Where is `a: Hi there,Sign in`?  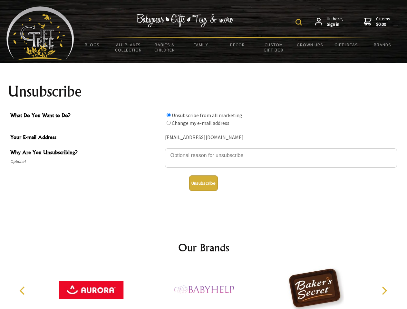
a: Hi there,Sign in is located at coordinates (329, 22).